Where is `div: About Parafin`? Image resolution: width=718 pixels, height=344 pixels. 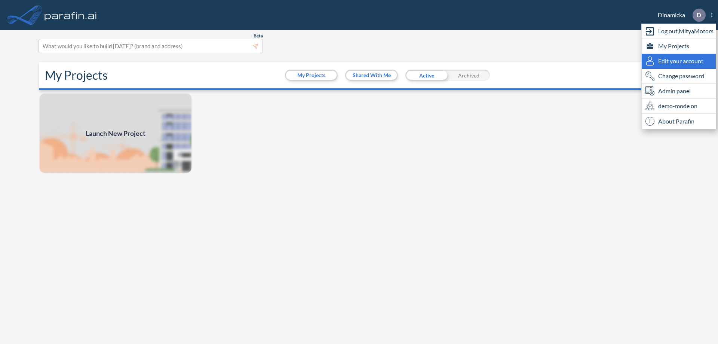 div: About Parafin is located at coordinates (679, 121).